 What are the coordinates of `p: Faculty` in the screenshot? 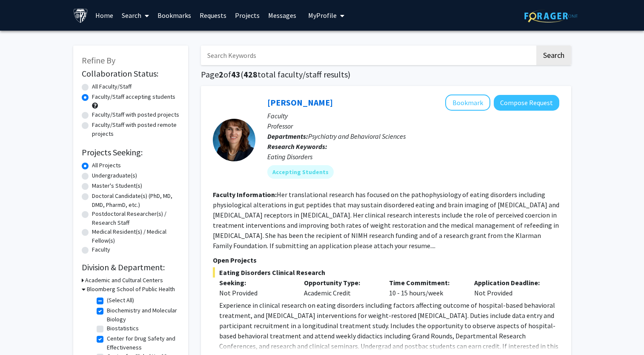 It's located at (413, 116).